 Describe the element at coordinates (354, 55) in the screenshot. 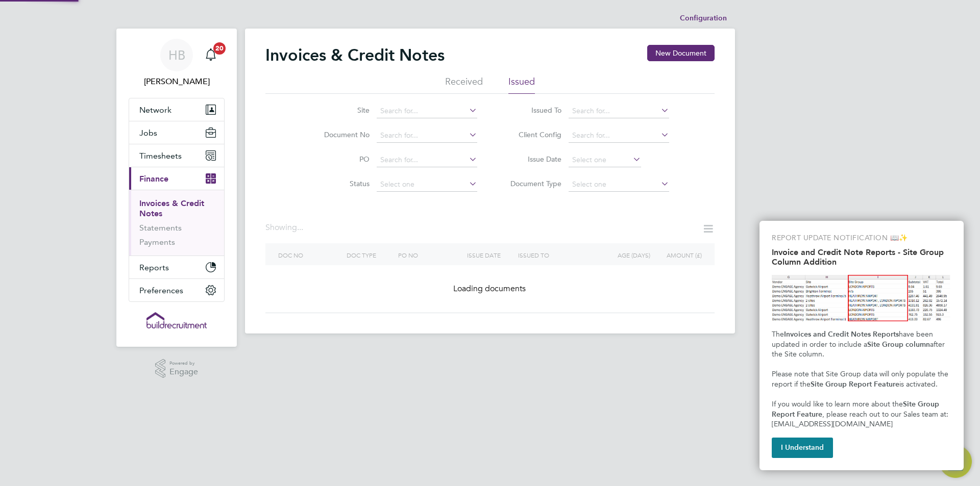

I see `h2: Invoices & Credit Notes` at that location.